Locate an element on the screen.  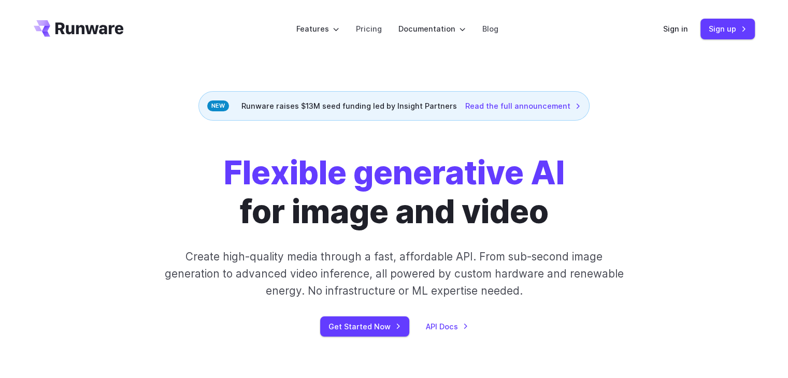
a: Sign up is located at coordinates (727, 28).